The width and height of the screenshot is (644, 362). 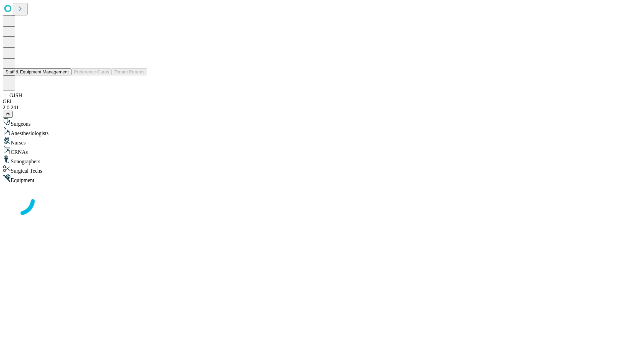 What do you see at coordinates (37, 72) in the screenshot?
I see `button: Staff & Equipment Management` at bounding box center [37, 72].